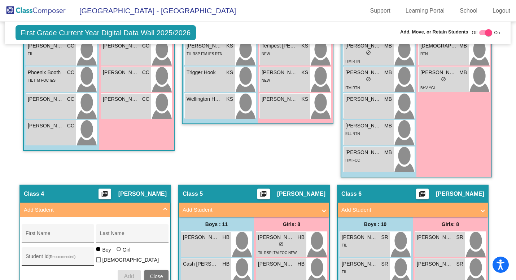  Describe the element at coordinates (501, 11) in the screenshot. I see `a: Logout` at that location.